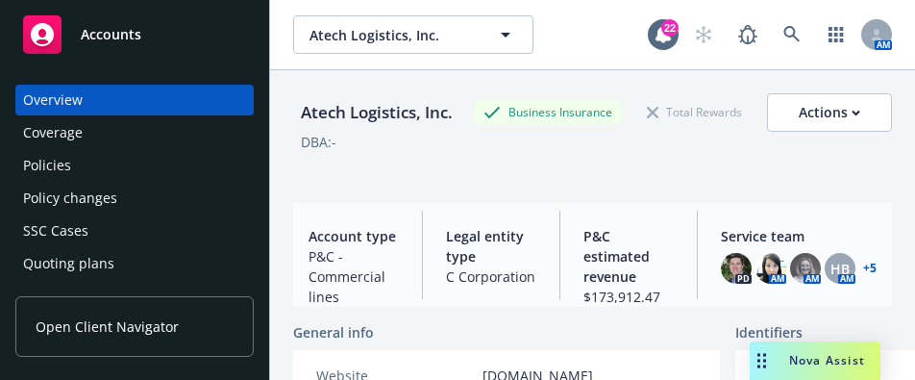 The width and height of the screenshot is (915, 380). I want to click on span: HB, so click(840, 268).